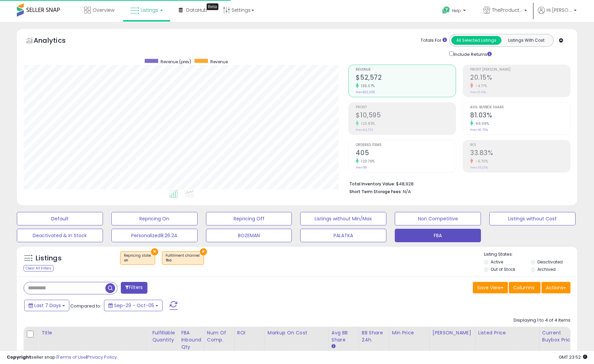  What do you see at coordinates (479, 130) in the screenshot?
I see `small: Prev: 40.70%` at bounding box center [479, 130].